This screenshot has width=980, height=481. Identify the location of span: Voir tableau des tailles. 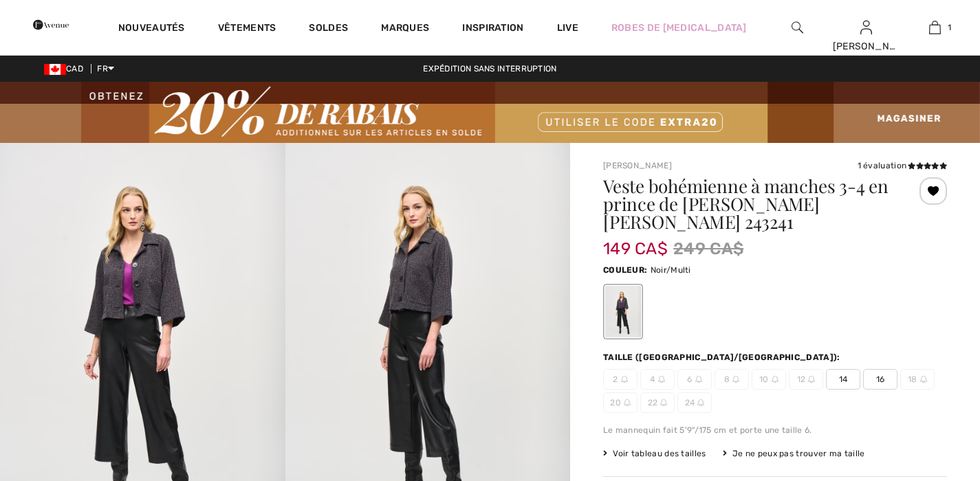
(654, 454).